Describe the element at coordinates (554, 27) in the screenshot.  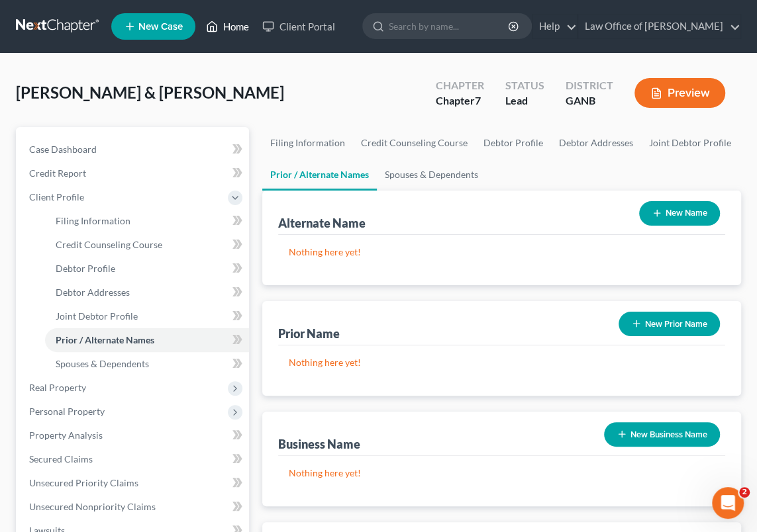
I see `a: Help` at that location.